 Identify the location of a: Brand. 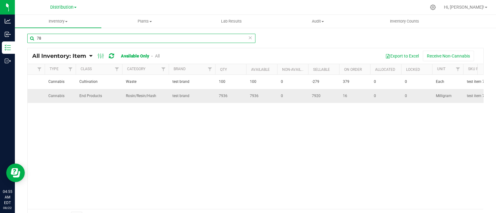
(179, 69).